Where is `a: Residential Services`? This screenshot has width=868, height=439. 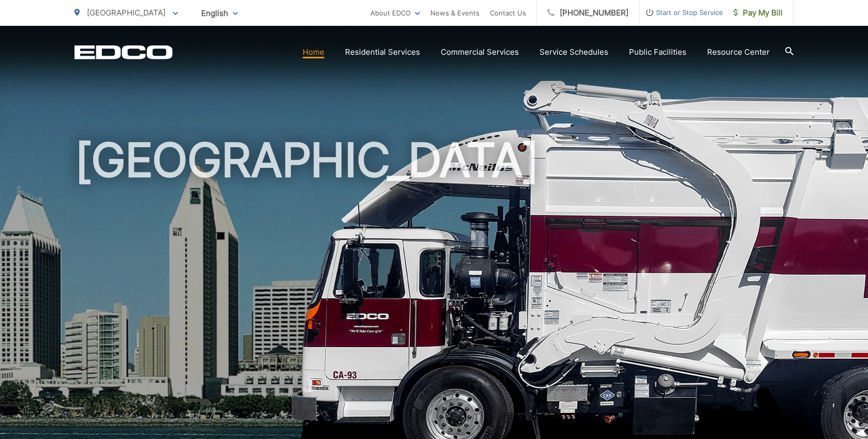 a: Residential Services is located at coordinates (382, 52).